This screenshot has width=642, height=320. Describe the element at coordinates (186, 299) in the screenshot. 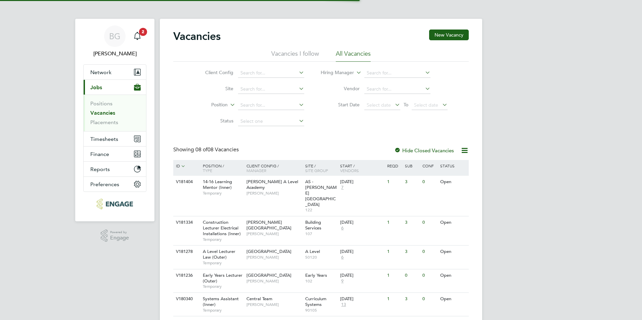

I see `div: V180340` at that location.